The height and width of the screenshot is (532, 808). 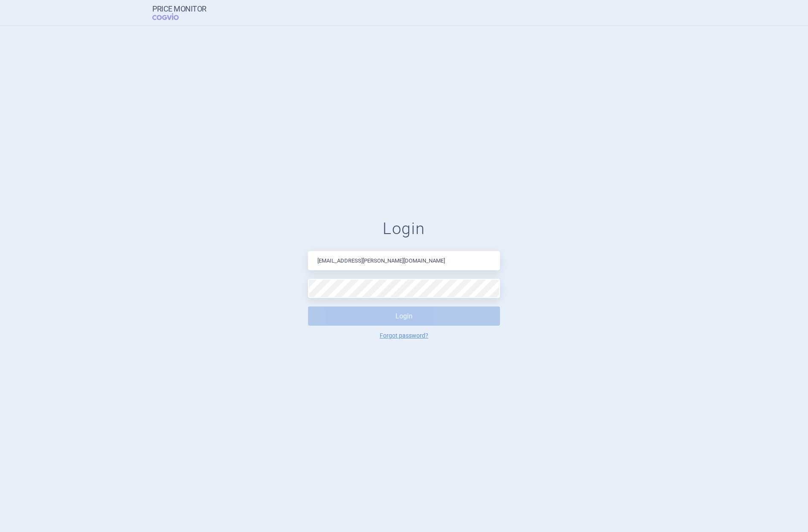 What do you see at coordinates (404, 261) in the screenshot?
I see `input: Email` at bounding box center [404, 261].